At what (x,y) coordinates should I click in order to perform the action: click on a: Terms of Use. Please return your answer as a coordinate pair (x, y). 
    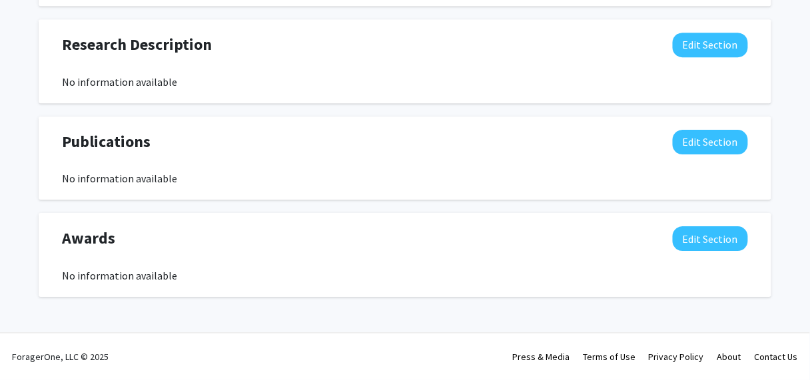
    Looking at the image, I should click on (609, 357).